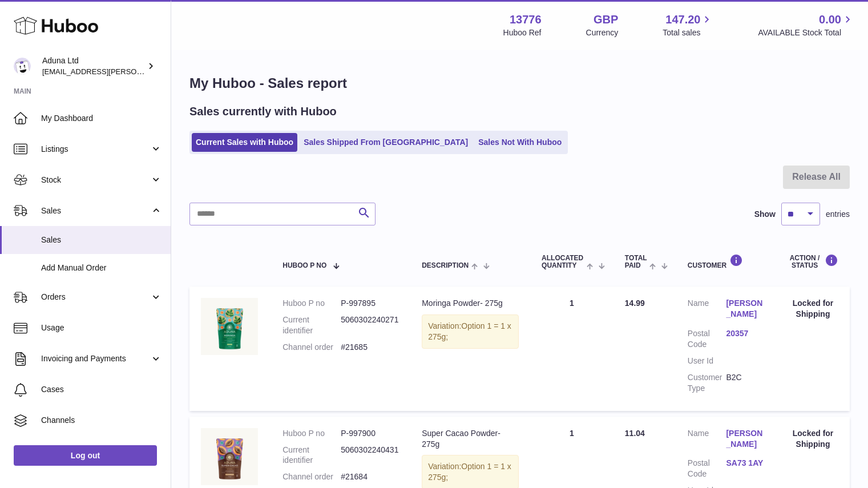  What do you see at coordinates (93, 66) in the screenshot?
I see `div: Aduna Ltd` at bounding box center [93, 66].